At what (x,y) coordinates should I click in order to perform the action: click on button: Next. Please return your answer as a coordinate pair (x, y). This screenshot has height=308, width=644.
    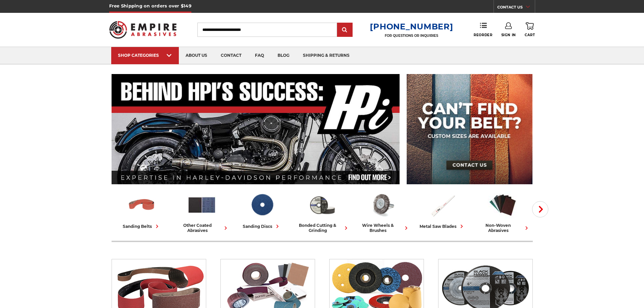
    Looking at the image, I should click on (540, 209).